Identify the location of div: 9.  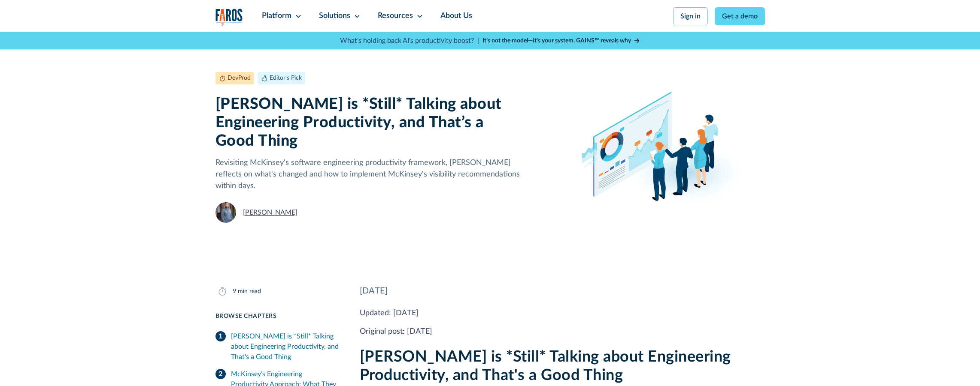
(234, 292).